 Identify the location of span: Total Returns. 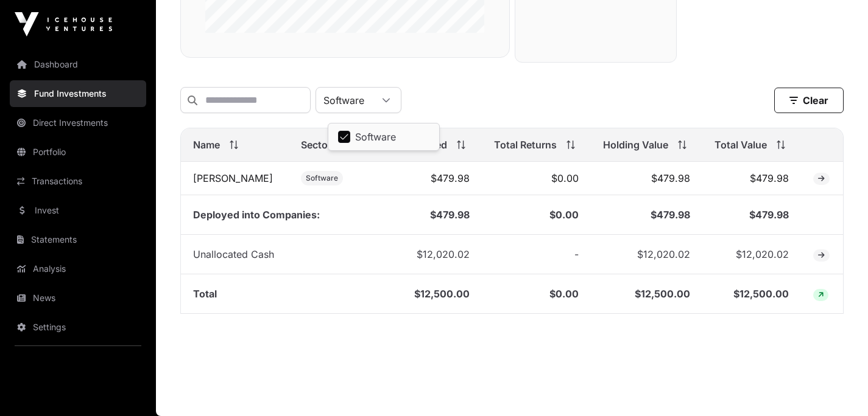
(525, 145).